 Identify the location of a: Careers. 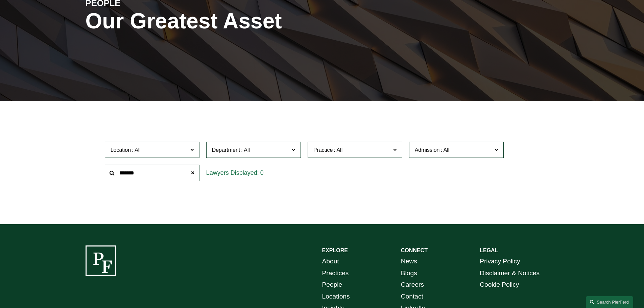
(412, 285).